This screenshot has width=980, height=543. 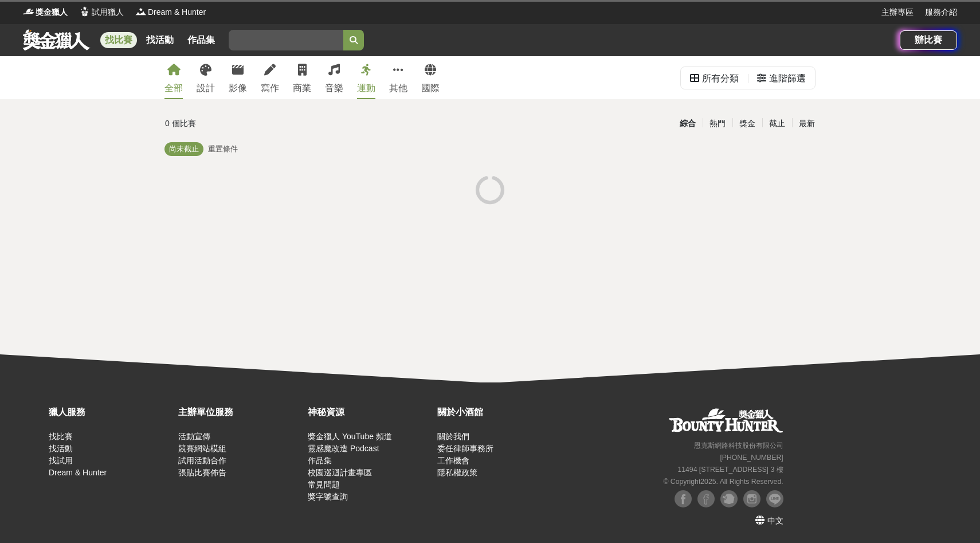 I want to click on div: 所有分類, so click(x=720, y=78).